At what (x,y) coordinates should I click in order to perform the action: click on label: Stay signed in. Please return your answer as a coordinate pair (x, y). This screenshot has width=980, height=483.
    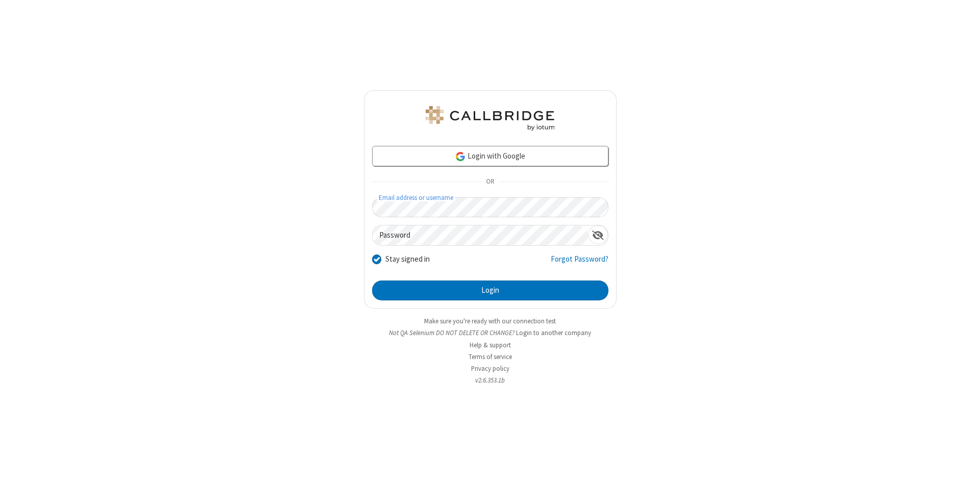
    Looking at the image, I should click on (407, 259).